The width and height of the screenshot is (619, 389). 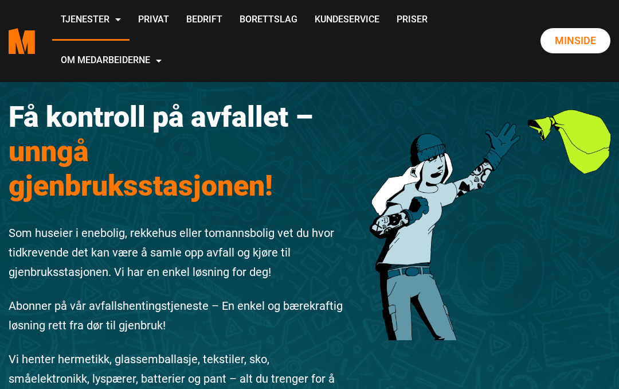 What do you see at coordinates (490, 207) in the screenshot?
I see `img: 201222 Rydde Karakter 3 1` at bounding box center [490, 207].